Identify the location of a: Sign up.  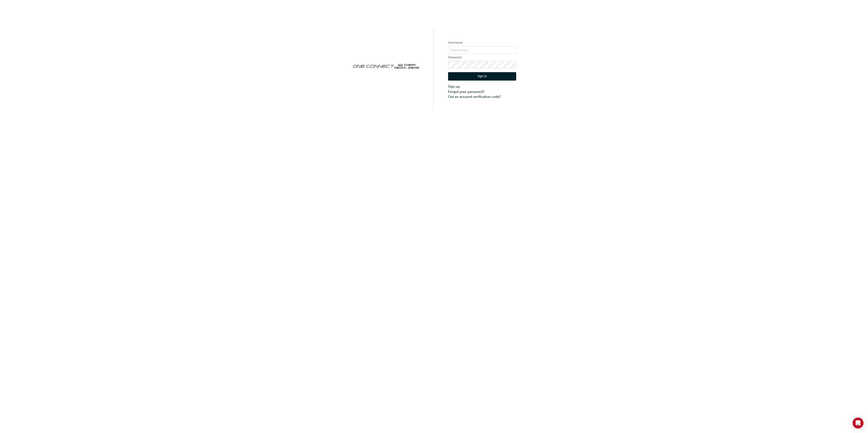
(482, 87).